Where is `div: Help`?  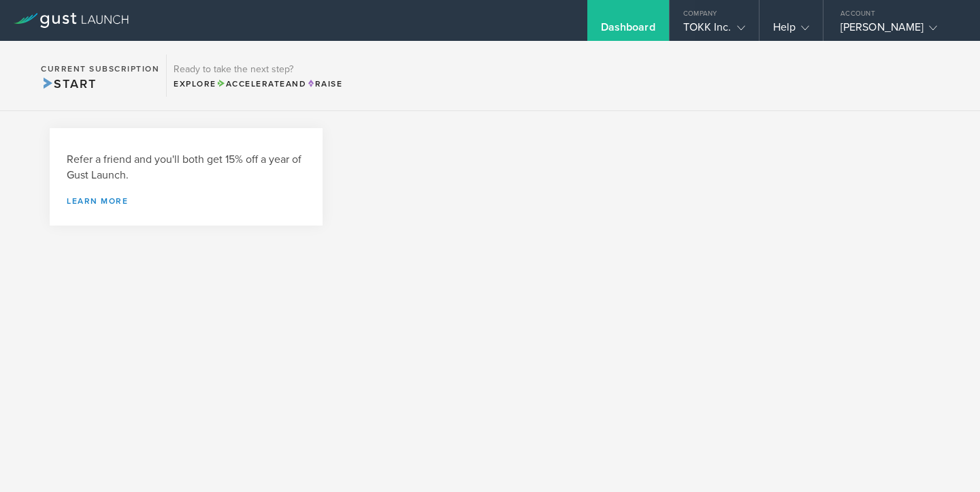 div: Help is located at coordinates (791, 30).